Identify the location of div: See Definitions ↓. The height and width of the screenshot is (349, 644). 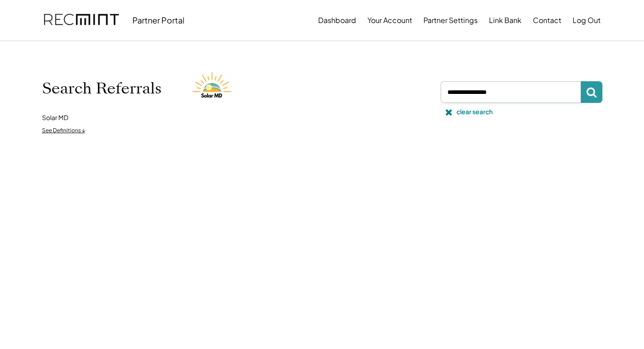
(64, 130).